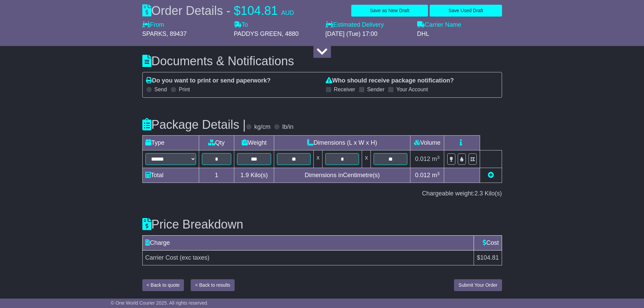 The image size is (644, 308). I want to click on div: Chargeable weight: Kilo(s), so click(322, 194).